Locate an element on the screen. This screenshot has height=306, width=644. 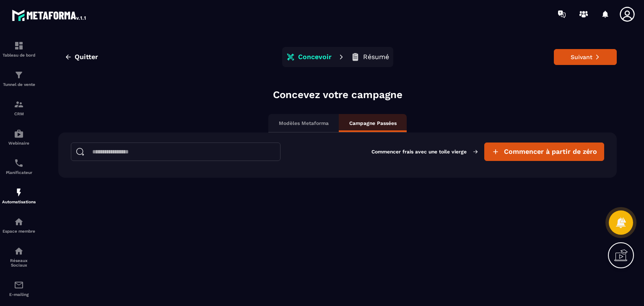
button: Résumé is located at coordinates (369, 57).